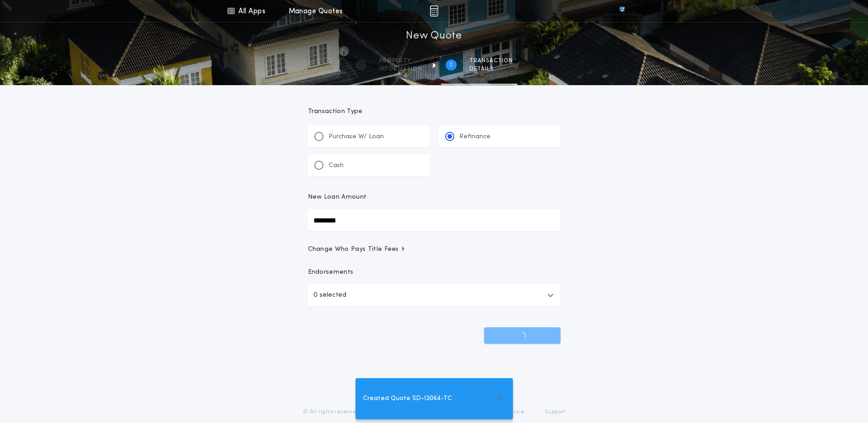 The image size is (868, 423). I want to click on img: img, so click(434, 11).